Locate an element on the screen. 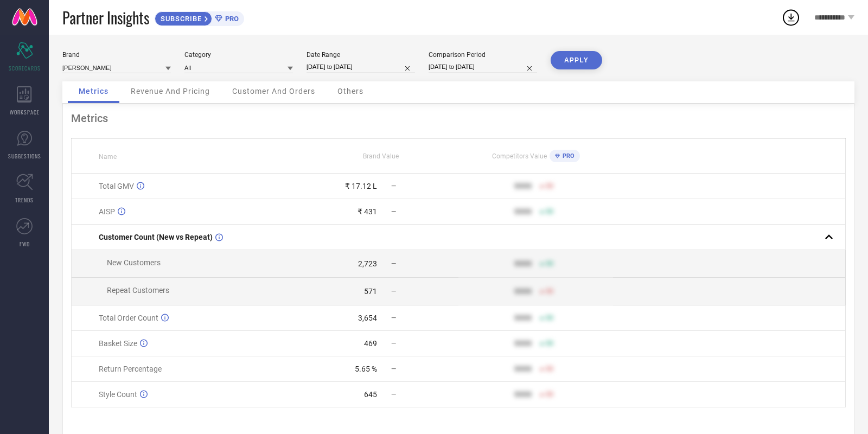  div: 2,723 is located at coordinates (367, 263).